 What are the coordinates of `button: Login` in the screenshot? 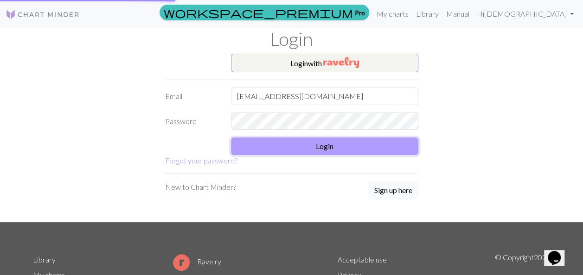 It's located at (324, 146).